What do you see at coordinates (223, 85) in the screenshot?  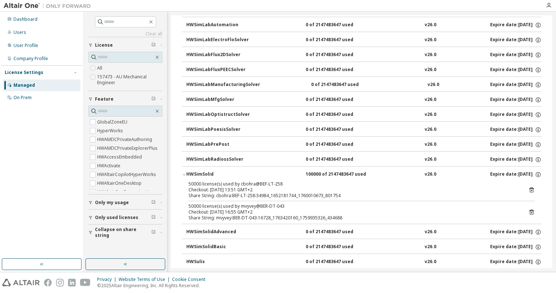 I see `div: HWSimLabManufacturingSolver` at bounding box center [223, 85].